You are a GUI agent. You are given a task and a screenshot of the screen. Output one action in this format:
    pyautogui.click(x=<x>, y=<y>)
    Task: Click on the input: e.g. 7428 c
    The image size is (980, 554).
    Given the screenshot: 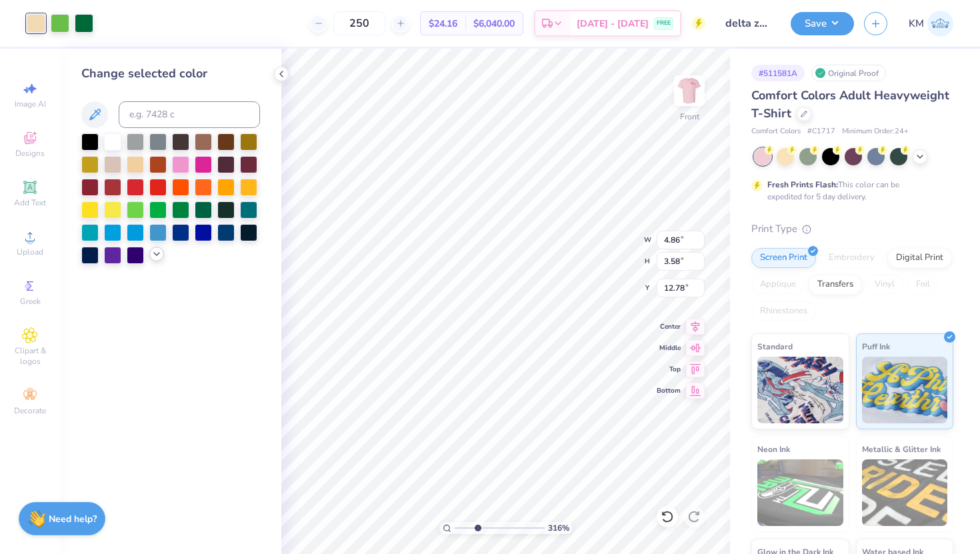 What is the action you would take?
    pyautogui.click(x=189, y=115)
    